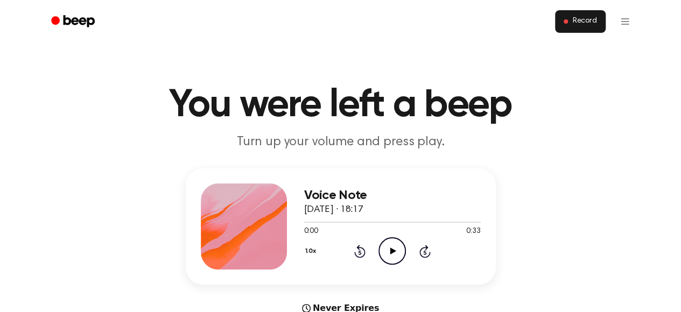 The height and width of the screenshot is (312, 681). Describe the element at coordinates (341, 142) in the screenshot. I see `p: Turn up your volume and press play.` at that location.